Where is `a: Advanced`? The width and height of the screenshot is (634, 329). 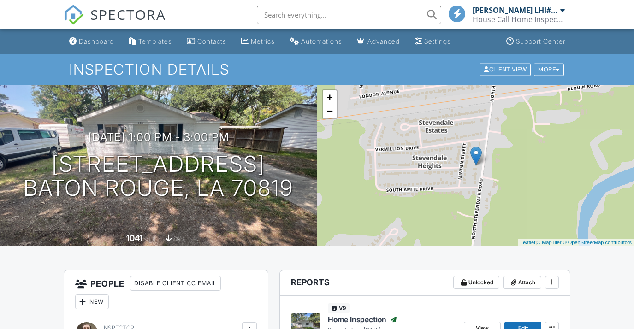 a: Advanced is located at coordinates (378, 41).